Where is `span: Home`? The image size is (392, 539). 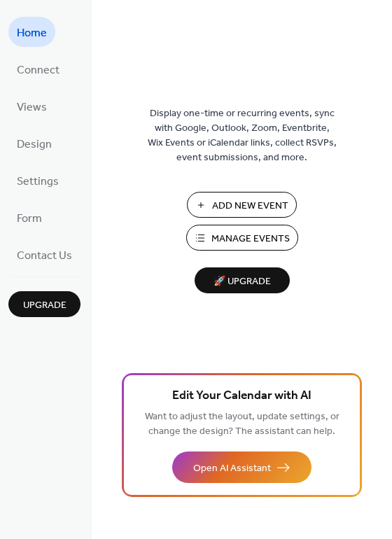
span: Home is located at coordinates (31, 33).